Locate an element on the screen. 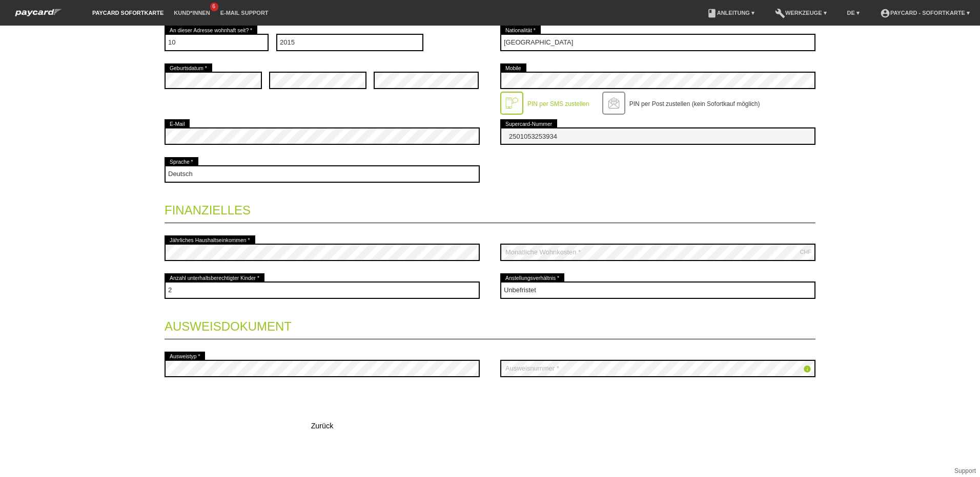 This screenshot has width=980, height=477. div: CHF is located at coordinates (805, 252).